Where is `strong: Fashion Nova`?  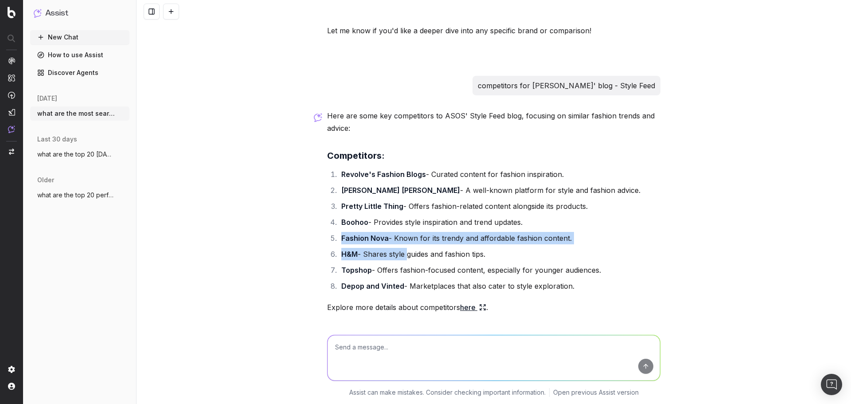
strong: Fashion Nova is located at coordinates (365, 238).